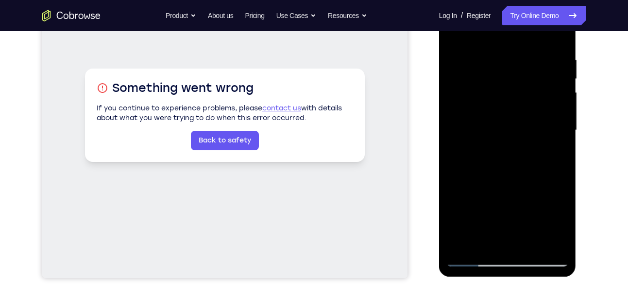 Image resolution: width=628 pixels, height=284 pixels. Describe the element at coordinates (183, 188) in the screenshot. I see `a: Back to safety` at that location.